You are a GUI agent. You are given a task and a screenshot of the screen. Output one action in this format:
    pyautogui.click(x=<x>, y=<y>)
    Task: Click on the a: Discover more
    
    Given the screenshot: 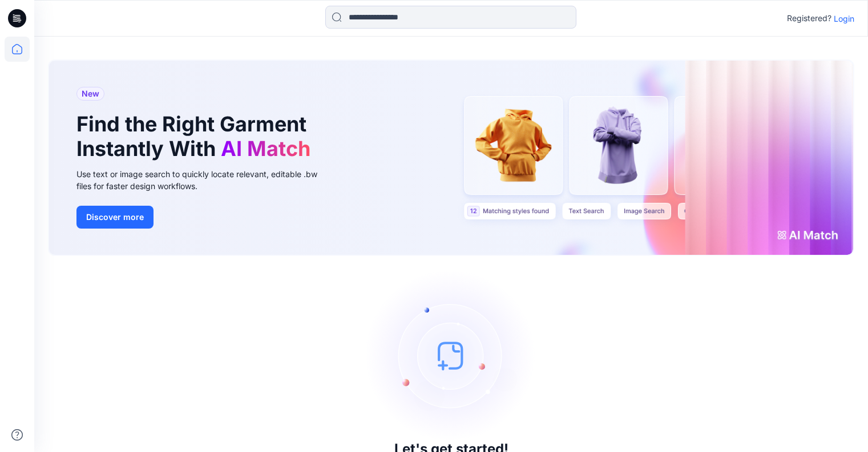 What is the action you would take?
    pyautogui.click(x=115, y=217)
    